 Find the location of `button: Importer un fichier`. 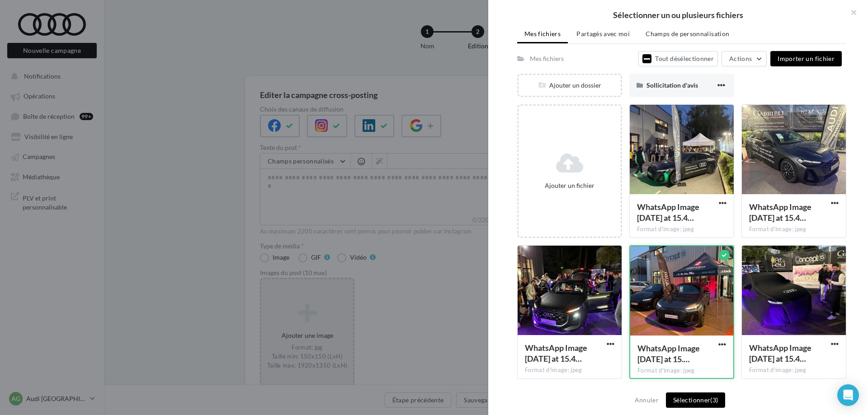

button: Importer un fichier is located at coordinates (806, 59).